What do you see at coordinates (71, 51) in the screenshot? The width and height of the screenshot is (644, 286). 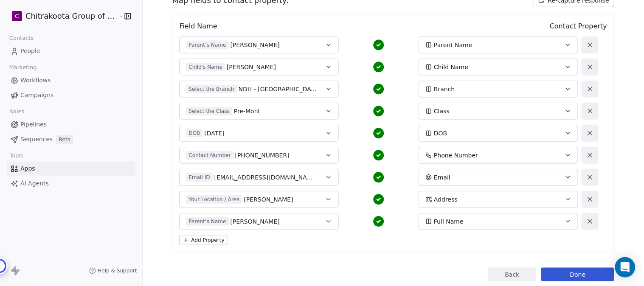 I see `a: People` at bounding box center [71, 51].